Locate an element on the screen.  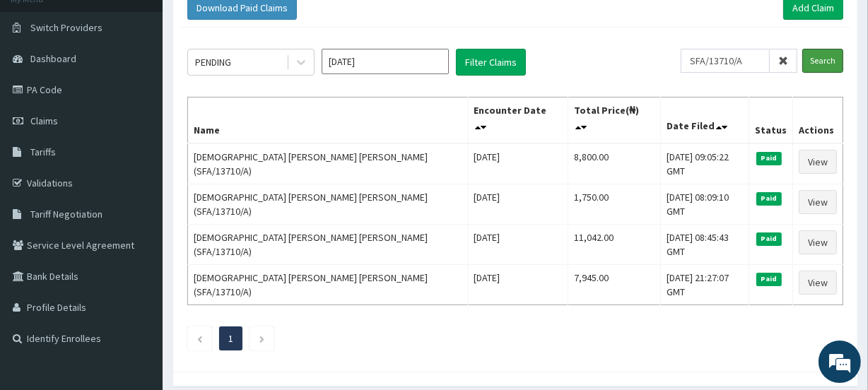
th: Status is located at coordinates (770, 121).